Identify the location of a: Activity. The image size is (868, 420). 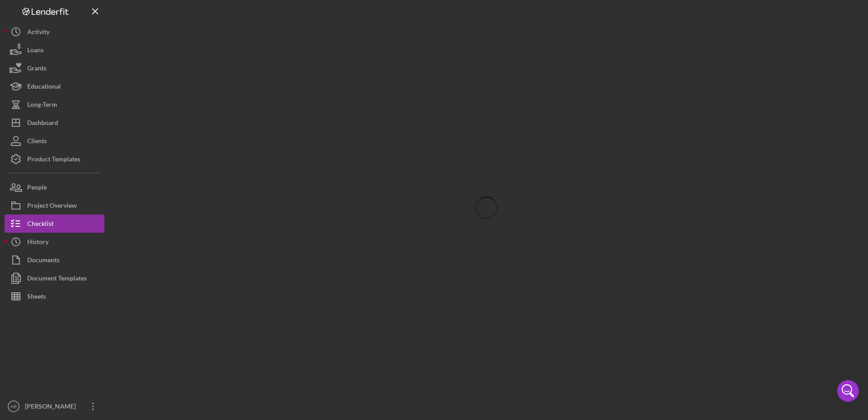
(54, 32).